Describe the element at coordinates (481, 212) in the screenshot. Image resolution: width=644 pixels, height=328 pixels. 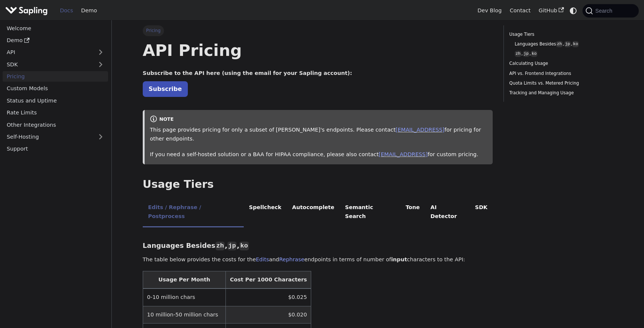
I see `li: SDK` at that location.